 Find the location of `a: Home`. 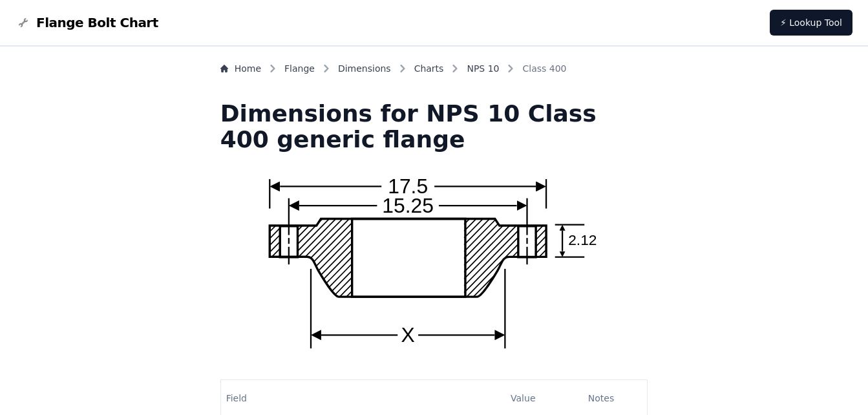

a: Home is located at coordinates (241, 68).